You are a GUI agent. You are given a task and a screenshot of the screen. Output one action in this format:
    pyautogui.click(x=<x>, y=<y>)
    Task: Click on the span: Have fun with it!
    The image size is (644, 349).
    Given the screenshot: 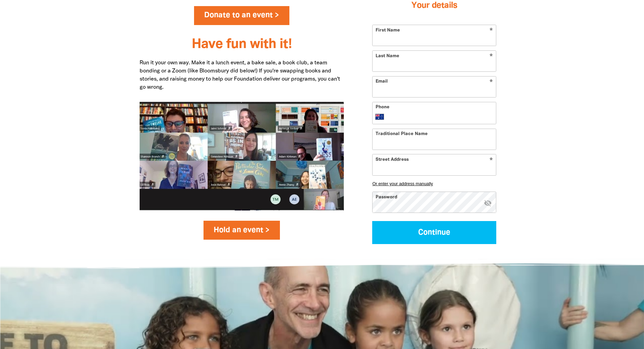 What is the action you would take?
    pyautogui.click(x=242, y=44)
    